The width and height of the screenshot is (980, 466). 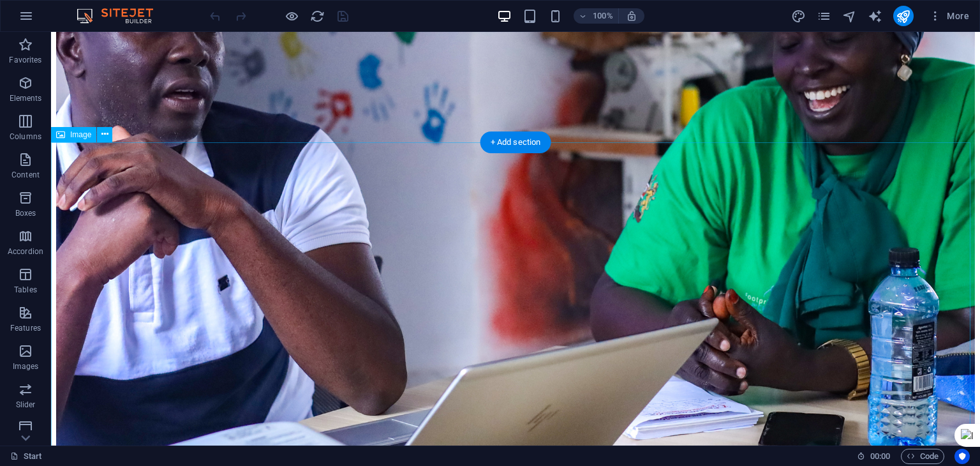 I want to click on button: More, so click(x=949, y=16).